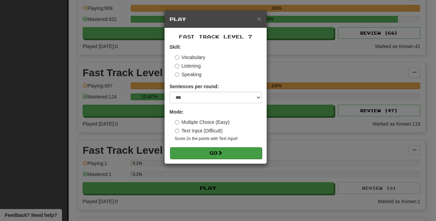  I want to click on button: Go, so click(216, 153).